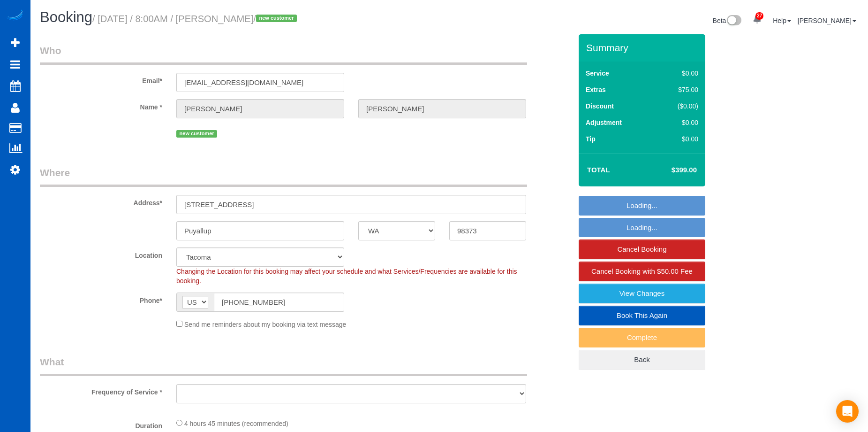 The image size is (868, 432). What do you see at coordinates (488, 230) in the screenshot?
I see `input: Zip Code*` at bounding box center [488, 230].